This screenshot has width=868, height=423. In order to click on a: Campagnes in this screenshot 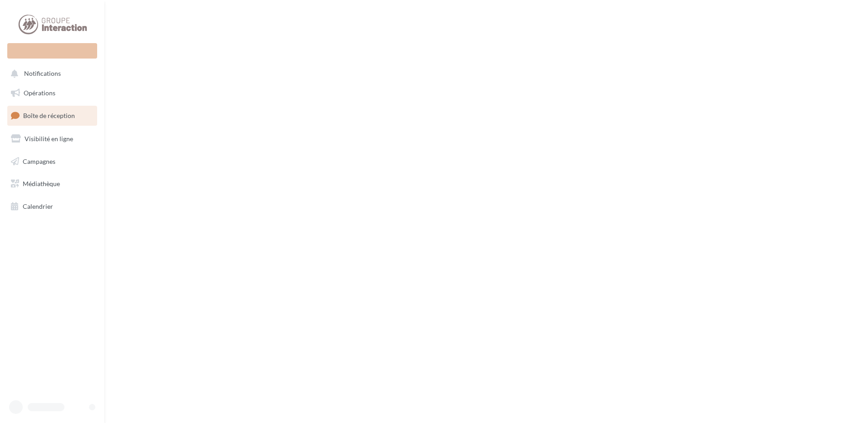, I will do `click(52, 162)`.